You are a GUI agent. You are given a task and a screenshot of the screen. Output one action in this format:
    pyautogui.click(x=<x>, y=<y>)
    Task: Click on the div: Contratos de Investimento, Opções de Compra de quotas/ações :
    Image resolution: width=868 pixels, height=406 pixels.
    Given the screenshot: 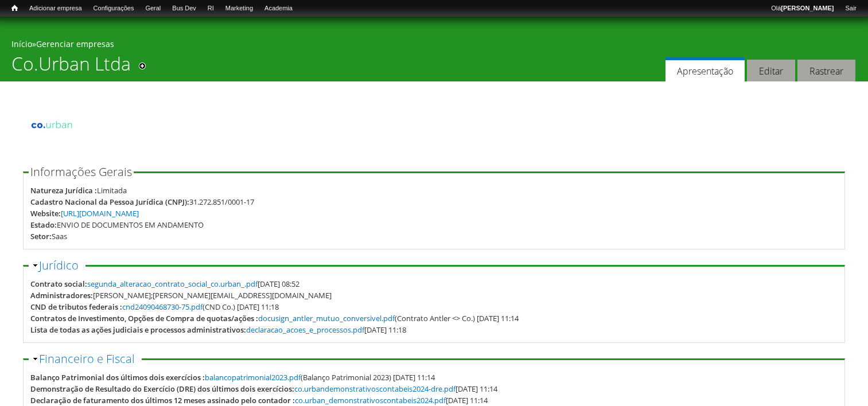 What is the action you would take?
    pyautogui.click(x=144, y=318)
    